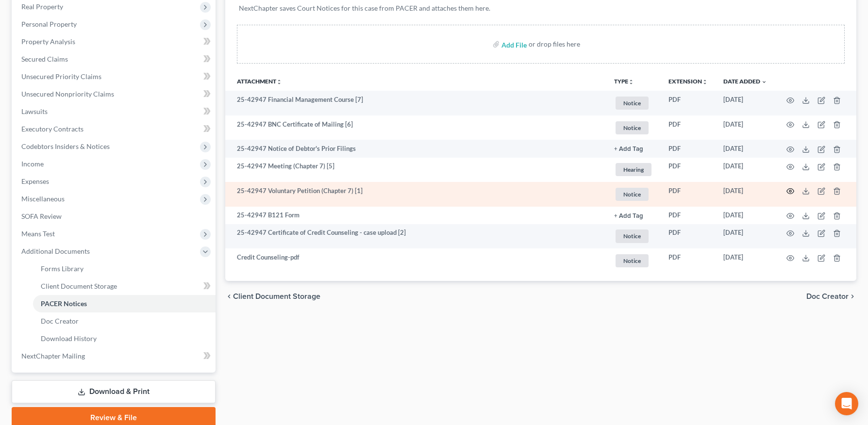  Describe the element at coordinates (415, 194) in the screenshot. I see `td: 25-42947 Voluntary Petition (Chapter 7) [1]` at that location.